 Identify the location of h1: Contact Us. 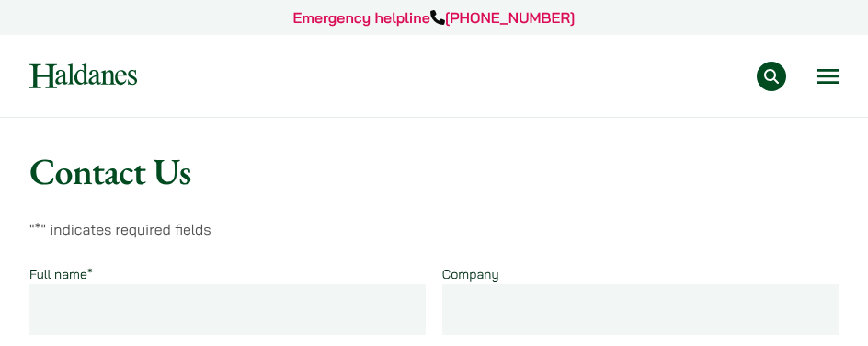
(434, 171).